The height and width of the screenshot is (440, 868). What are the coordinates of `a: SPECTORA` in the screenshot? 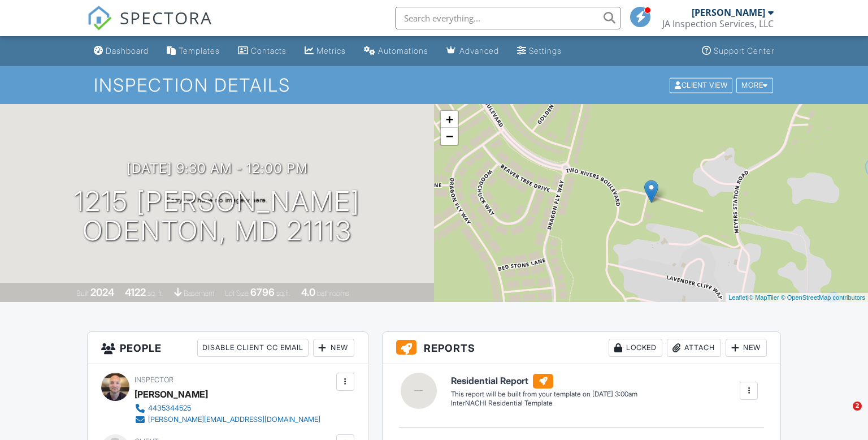 It's located at (150, 27).